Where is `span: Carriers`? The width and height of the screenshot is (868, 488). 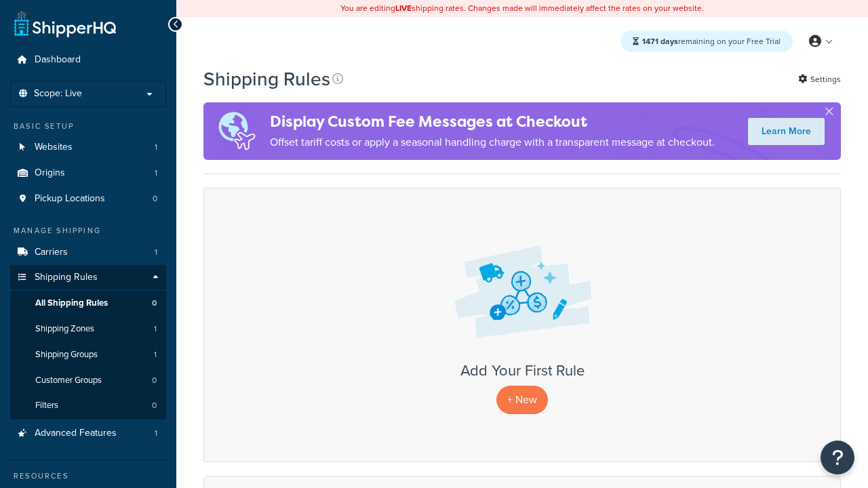
span: Carriers is located at coordinates (51, 252).